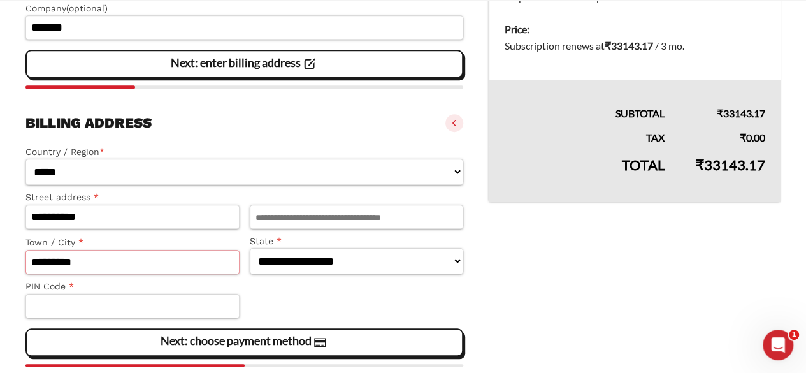  I want to click on vaadin-button: Next: choose payment method, so click(244, 342).